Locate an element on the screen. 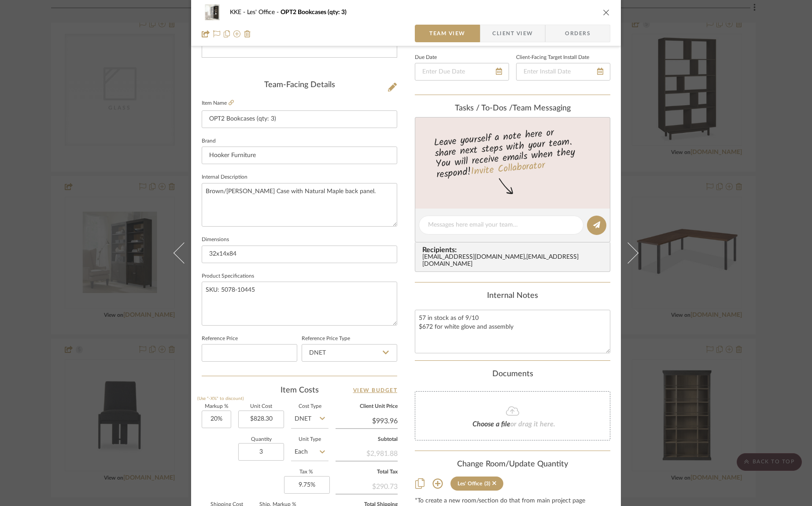 Image resolution: width=812 pixels, height=506 pixels. label: Unit Cost is located at coordinates (261, 406).